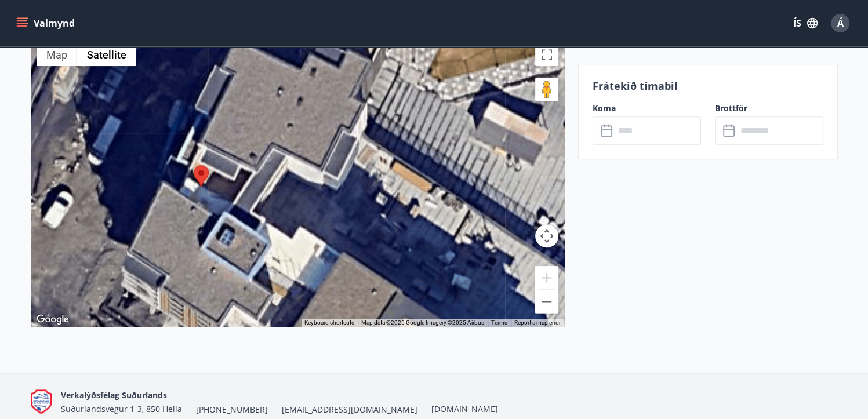 The image size is (868, 419). I want to click on button: Show satellite imagery, so click(107, 54).